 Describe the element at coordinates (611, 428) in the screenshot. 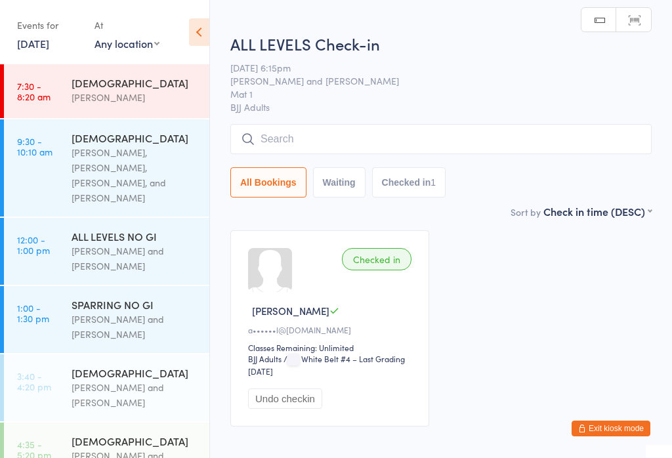

I see `button: Exit kiosk mode` at that location.